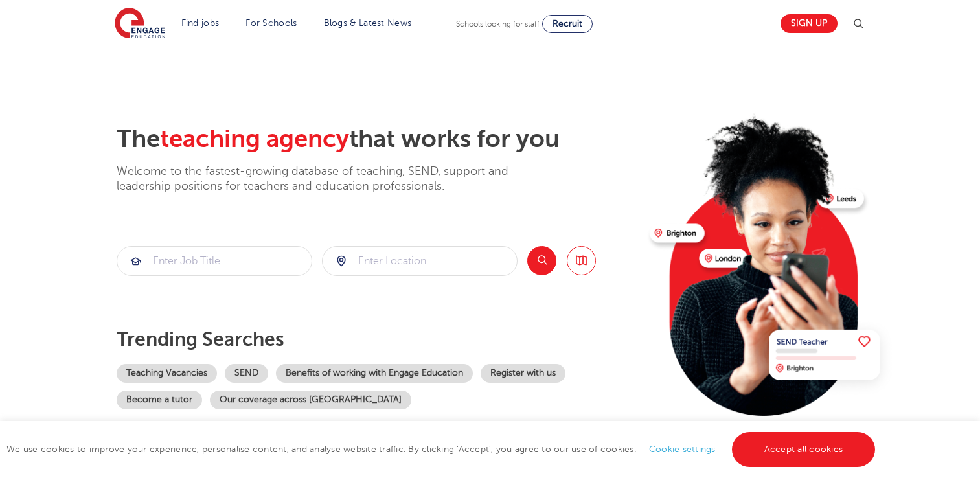 The width and height of the screenshot is (980, 478). What do you see at coordinates (330, 179) in the screenshot?
I see `p: Welcome to the fastest-growing database of teaching, SEND, support and leadership positions for t...` at bounding box center [330, 179].